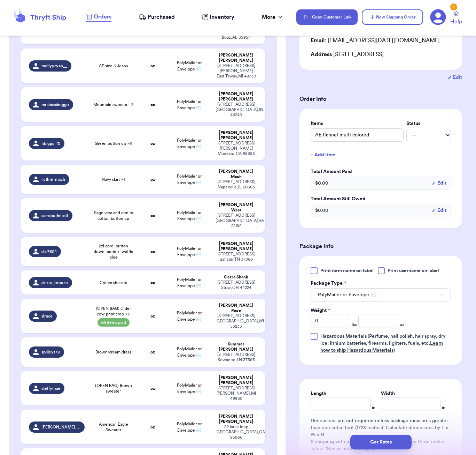 The height and width of the screenshot is (455, 476). Describe the element at coordinates (47, 316) in the screenshot. I see `span: slrace` at that location.